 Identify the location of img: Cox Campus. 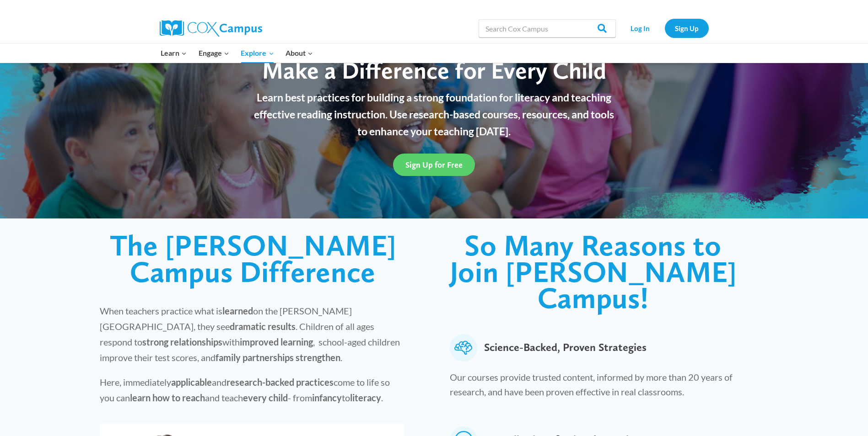
(211, 28).